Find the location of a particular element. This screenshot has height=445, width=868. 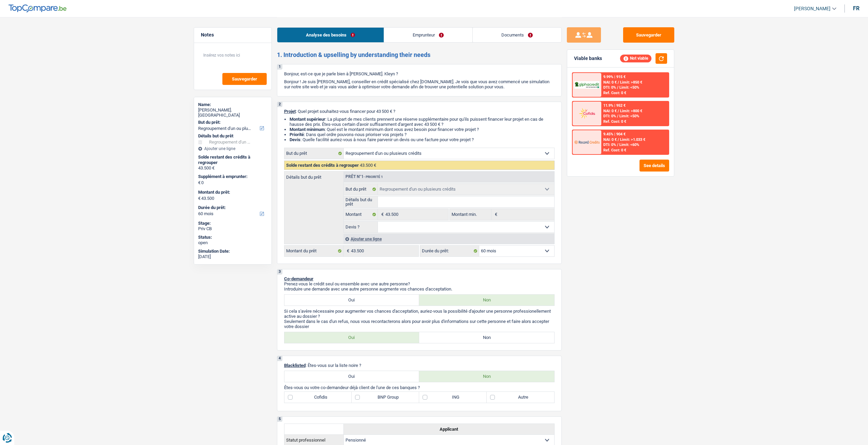

div: Priv CB is located at coordinates (233, 229).